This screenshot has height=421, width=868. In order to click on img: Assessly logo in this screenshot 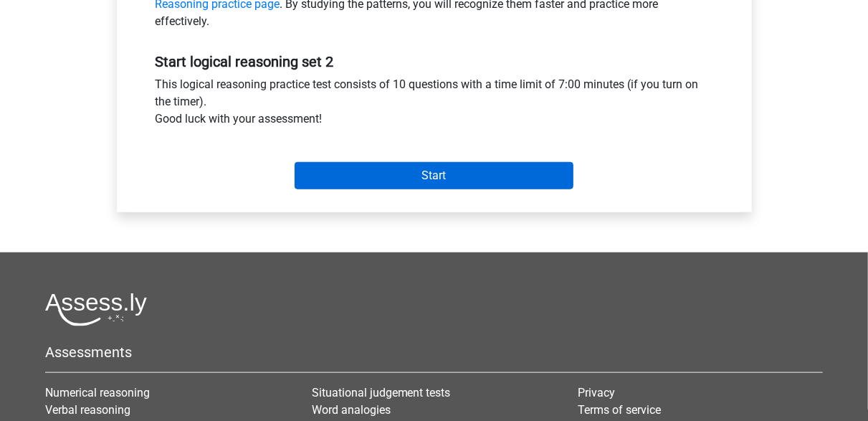, I will do `click(96, 309)`.